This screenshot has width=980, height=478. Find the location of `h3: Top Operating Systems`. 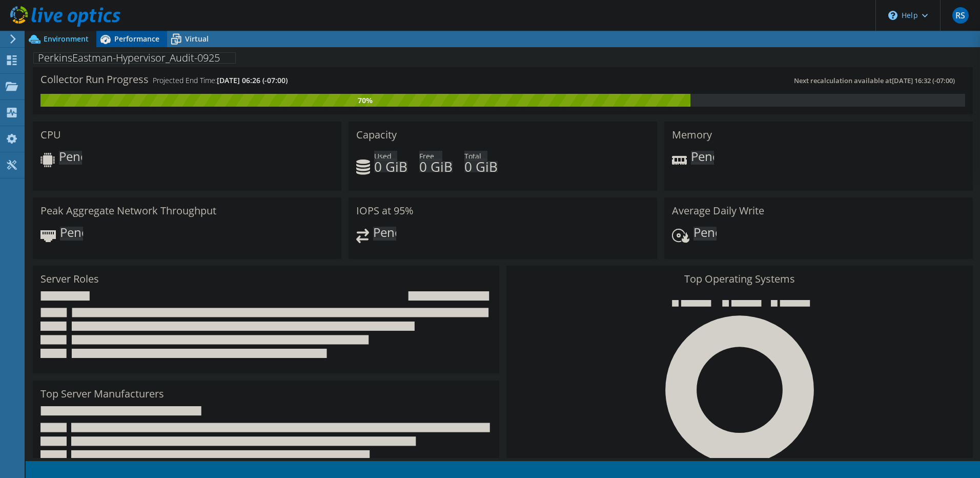

h3: Top Operating Systems is located at coordinates (740, 279).